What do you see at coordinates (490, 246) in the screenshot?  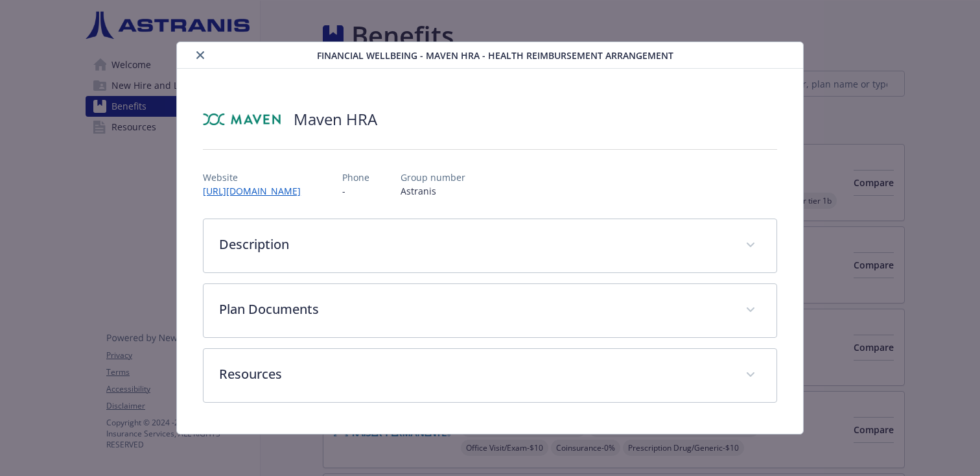 I see `div: Description` at bounding box center [490, 246].